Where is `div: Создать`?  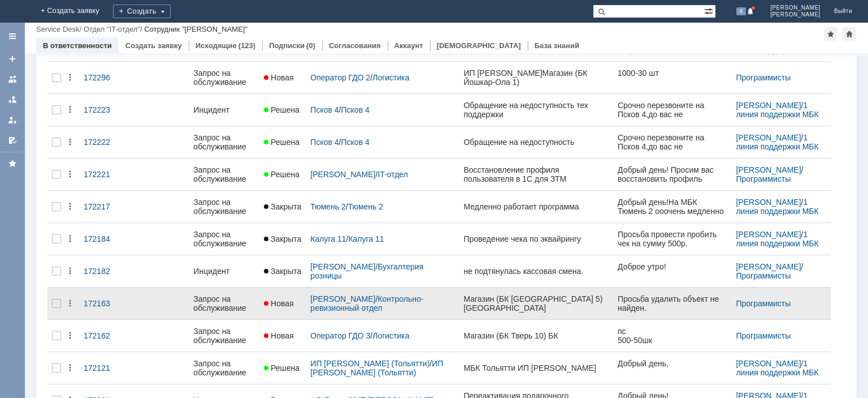 div: Создать is located at coordinates (151, 11).